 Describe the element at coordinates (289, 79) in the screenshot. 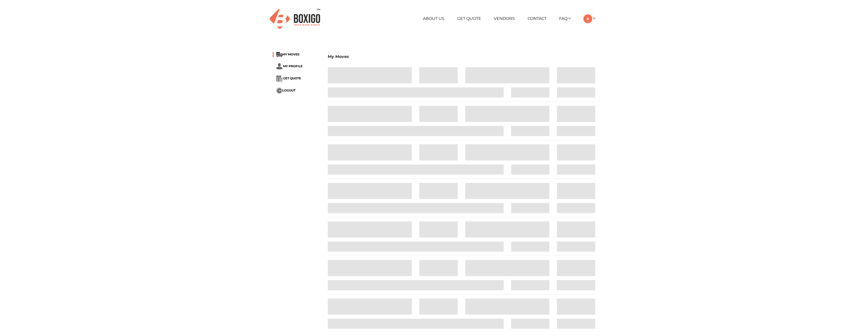

I see `a: ... GET QUOTE` at that location.